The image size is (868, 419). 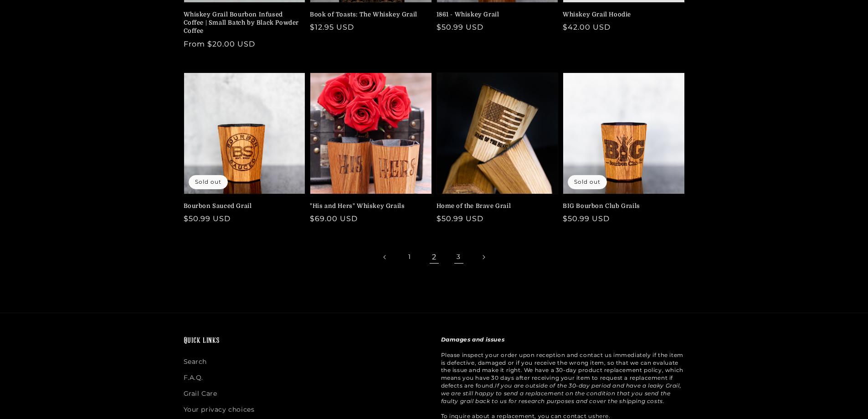 I want to click on a: BIG Bourbon Club Grails, so click(x=621, y=206).